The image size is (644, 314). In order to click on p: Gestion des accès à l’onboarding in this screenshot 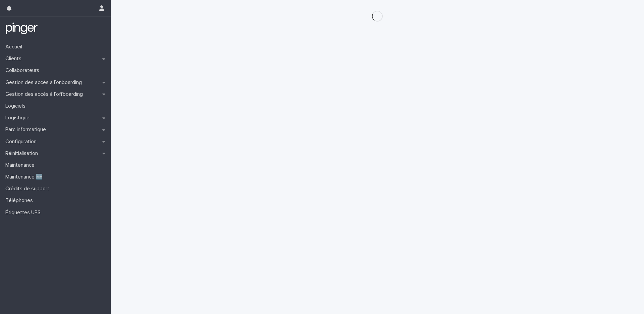, I will do `click(45, 82)`.